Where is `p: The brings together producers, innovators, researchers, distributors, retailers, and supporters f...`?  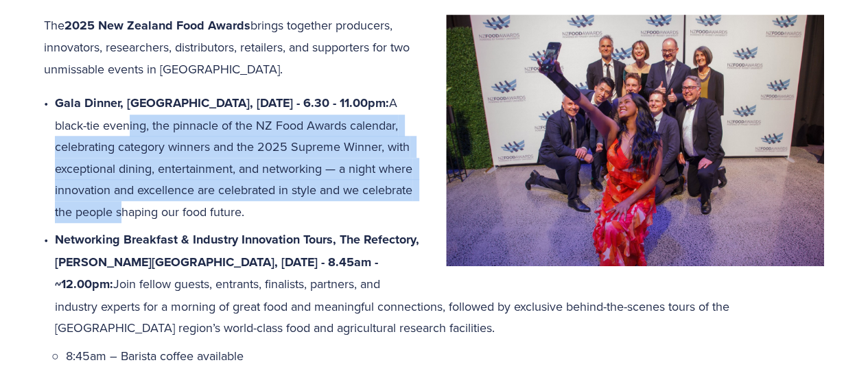
p: The brings together producers, innovators, researchers, distributors, retailers, and supporters f... is located at coordinates (434, 47).